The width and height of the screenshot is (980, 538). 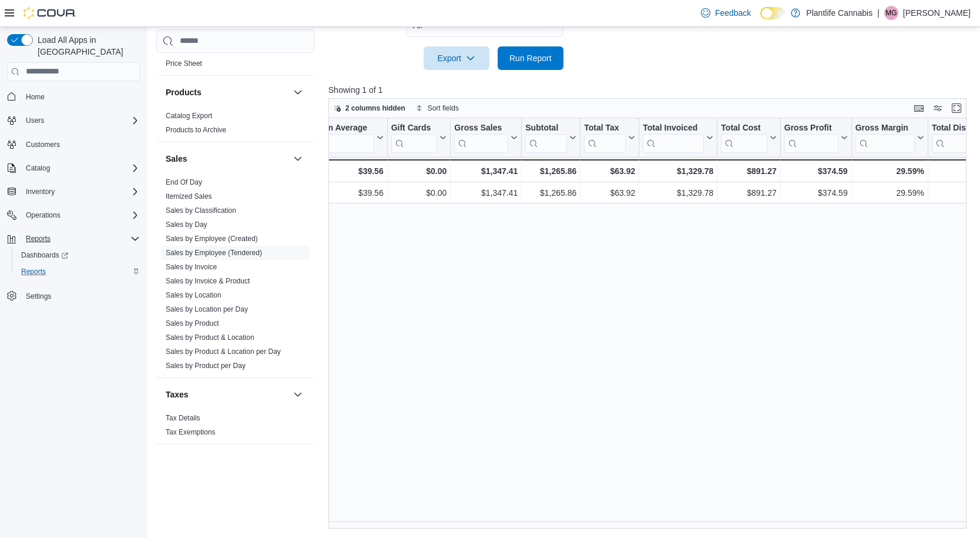 What do you see at coordinates (748, 171) in the screenshot?
I see `div: $891.27` at bounding box center [748, 171].